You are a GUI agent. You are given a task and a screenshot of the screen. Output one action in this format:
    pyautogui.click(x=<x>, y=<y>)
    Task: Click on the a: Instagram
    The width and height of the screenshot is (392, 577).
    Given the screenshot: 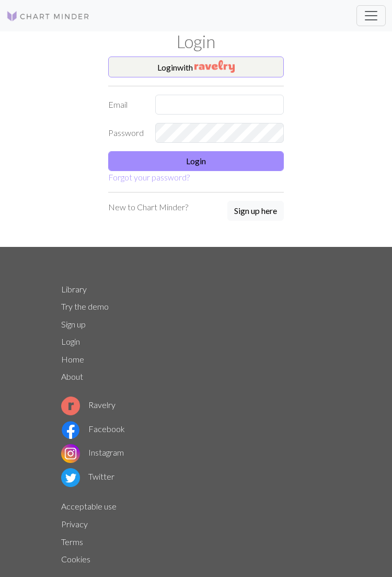 What is the action you would take?
    pyautogui.click(x=92, y=452)
    